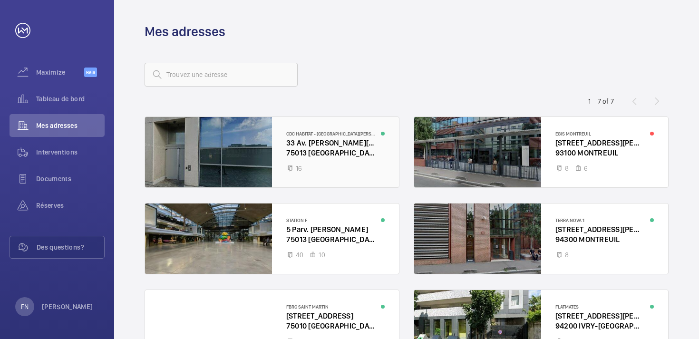 This screenshot has height=339, width=699. What do you see at coordinates (70, 99) in the screenshot?
I see `span: Tableau de bord` at bounding box center [70, 99].